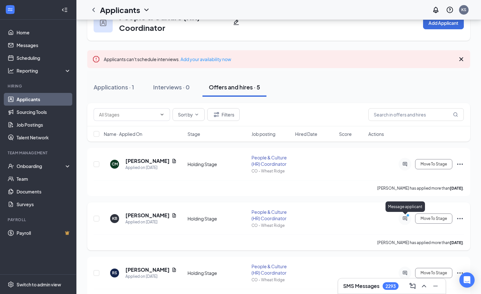 The height and width of the screenshot is (294, 481). What do you see at coordinates (413, 286) in the screenshot?
I see `button: ComposeMessage` at bounding box center [413, 286].